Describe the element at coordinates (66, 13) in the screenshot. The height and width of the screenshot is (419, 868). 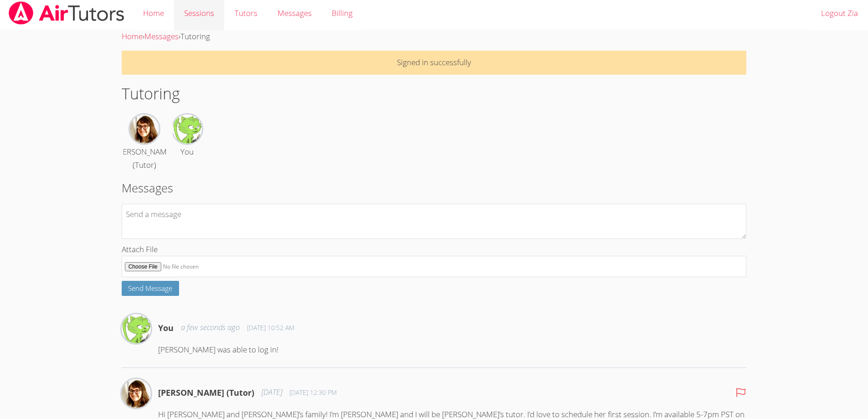
I see `img: airtutors_banner-c4298cdbf04f3fff15de1276eac7730deb9818008684d7c2e4769d2f7ddbe033.png` at that location.